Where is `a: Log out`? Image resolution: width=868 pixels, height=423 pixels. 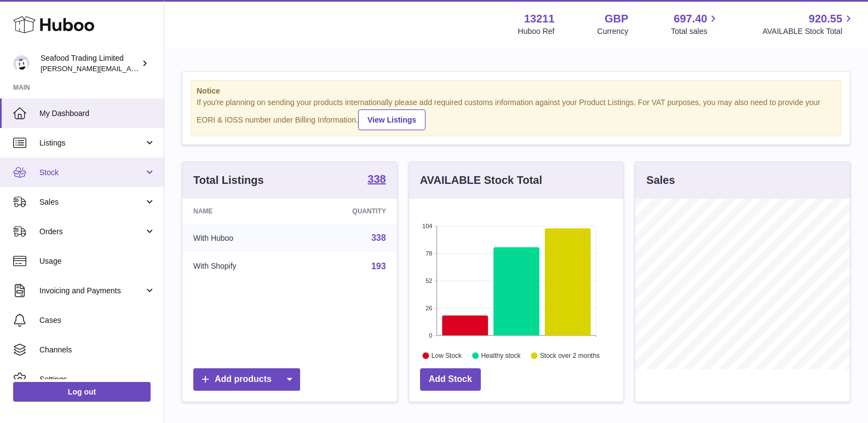 a: Log out is located at coordinates (82, 392).